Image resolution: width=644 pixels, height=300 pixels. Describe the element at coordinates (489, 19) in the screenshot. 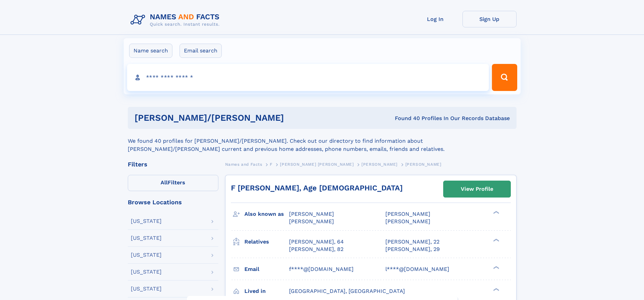

I see `a: Sign Up` at that location.